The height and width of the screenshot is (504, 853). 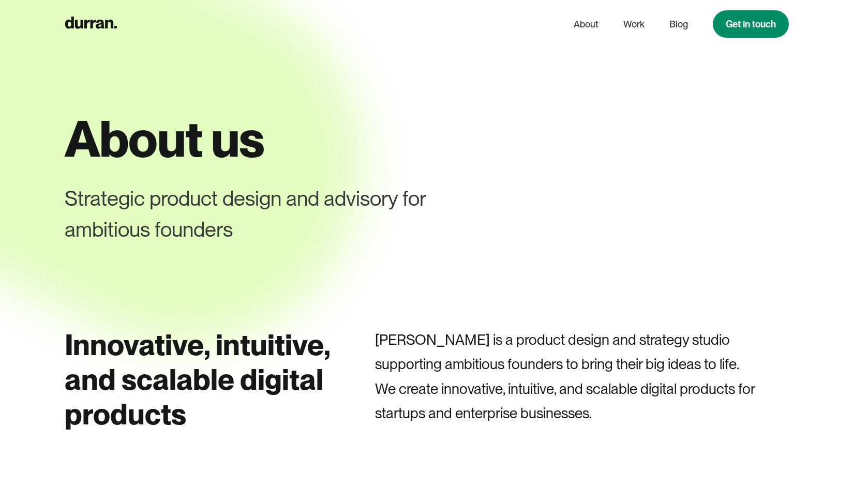 I want to click on a: Get in touch, so click(x=750, y=24).